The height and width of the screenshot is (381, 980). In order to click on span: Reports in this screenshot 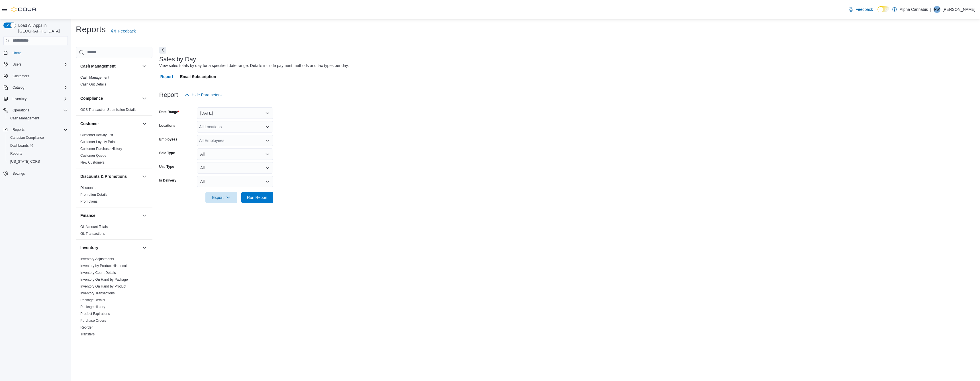, I will do `click(38, 154)`.